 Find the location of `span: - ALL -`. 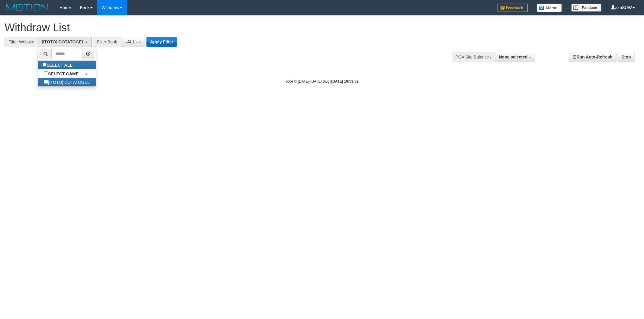

span: - ALL - is located at coordinates (132, 42).